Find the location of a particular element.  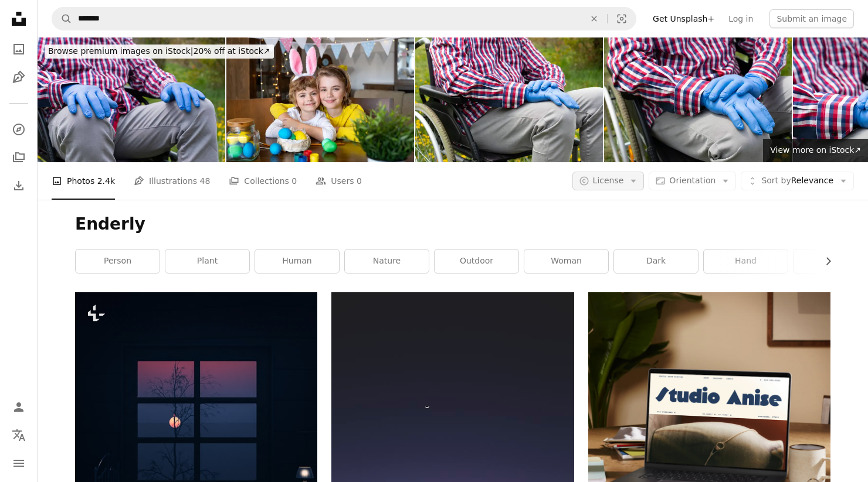

a: hand is located at coordinates (745, 261).